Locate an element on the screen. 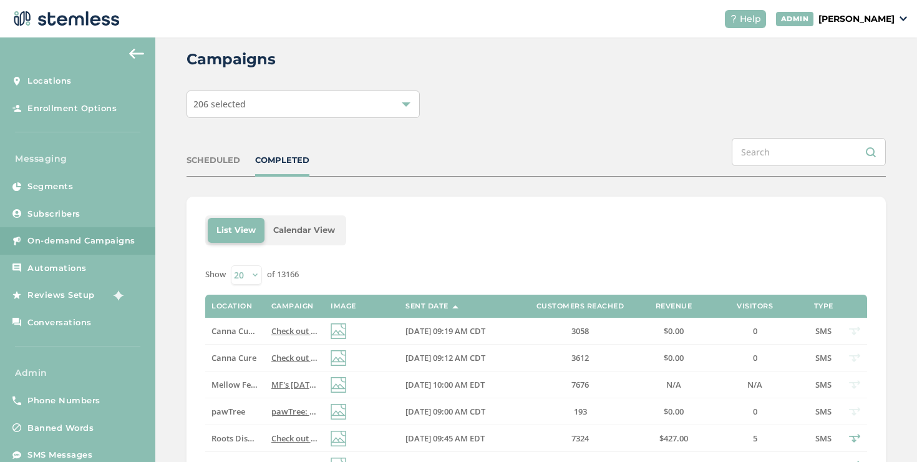 Image resolution: width=917 pixels, height=462 pixels. label: 08/29/2025 09:19 AM CDT is located at coordinates (459, 331).